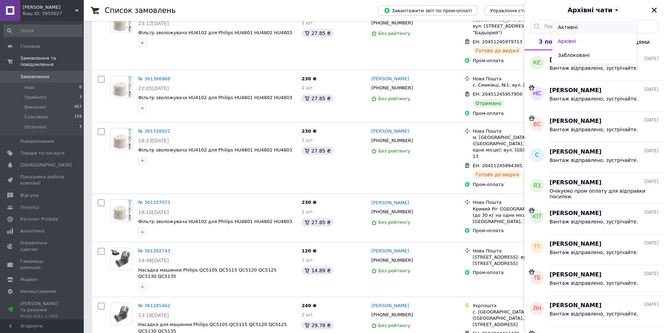 This screenshot has height=333, width=664. I want to click on button: З покупцями, so click(559, 42).